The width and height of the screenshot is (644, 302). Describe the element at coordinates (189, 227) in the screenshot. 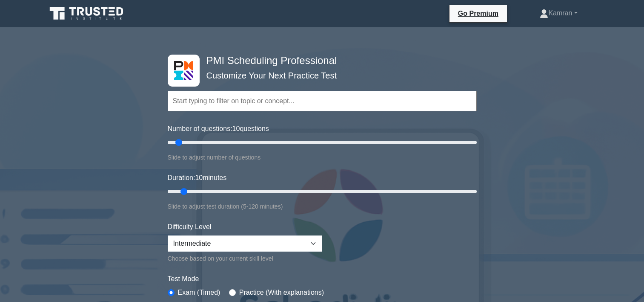

I see `label: Difficulty Level` at that location.